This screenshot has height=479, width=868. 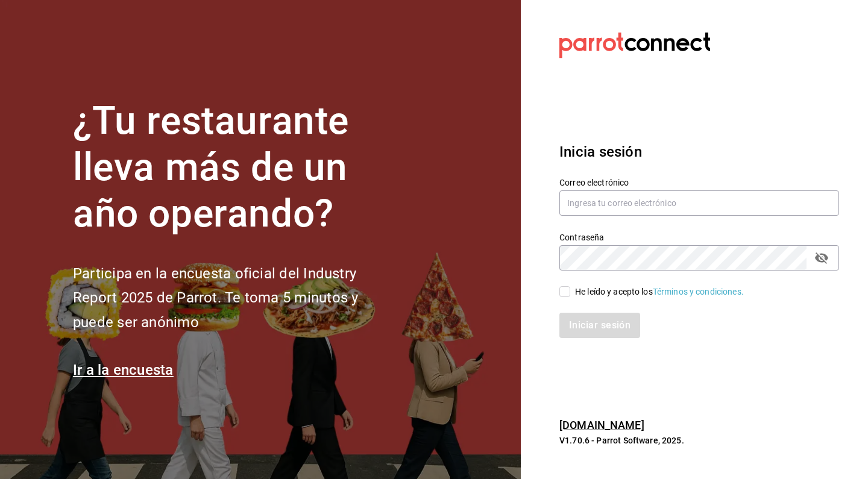 I want to click on button: passwordField, so click(x=822, y=258).